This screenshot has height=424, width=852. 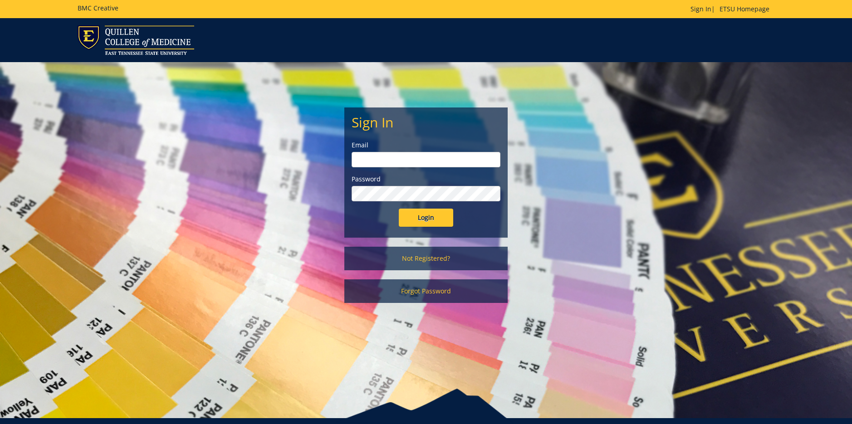 I want to click on img: ETSU logo, so click(x=136, y=40).